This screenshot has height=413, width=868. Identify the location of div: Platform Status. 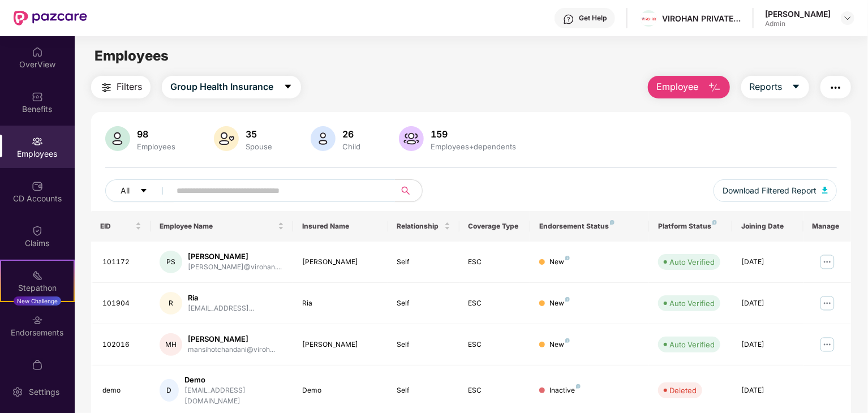
(690, 226).